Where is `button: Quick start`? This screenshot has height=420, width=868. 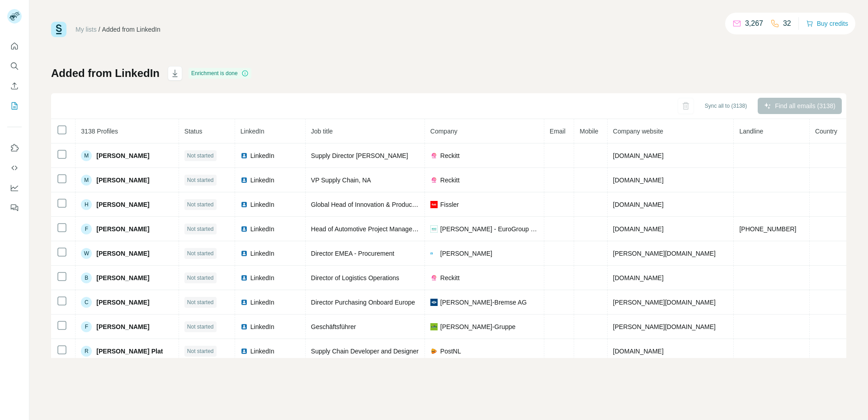 button: Quick start is located at coordinates (14, 46).